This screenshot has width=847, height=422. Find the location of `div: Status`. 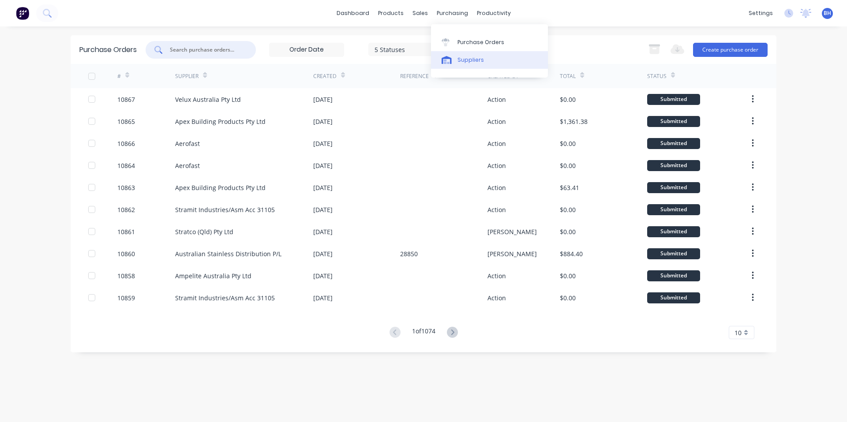

div: Status is located at coordinates (657, 76).